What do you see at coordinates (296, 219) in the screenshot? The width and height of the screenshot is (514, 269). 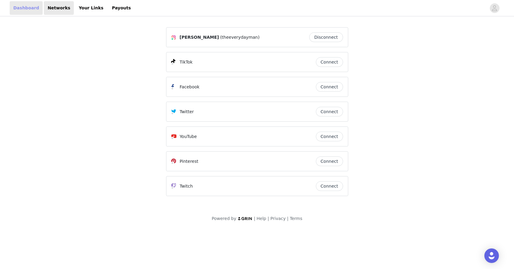 I see `a: Terms` at bounding box center [296, 219].